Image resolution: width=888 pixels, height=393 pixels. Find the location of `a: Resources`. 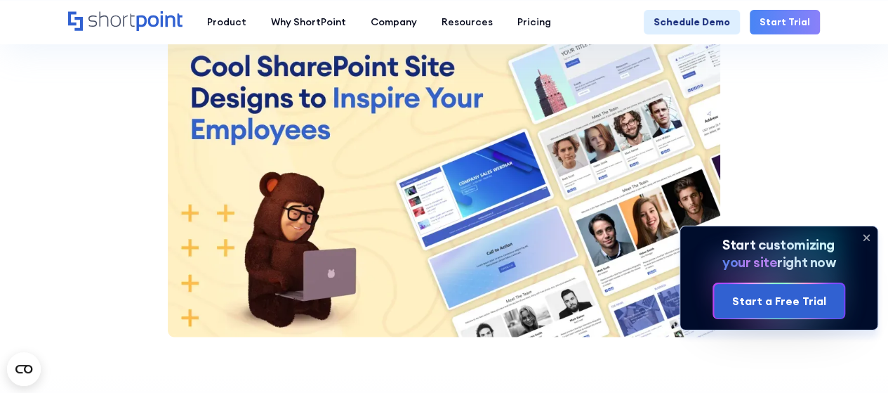

a: Resources is located at coordinates (467, 22).